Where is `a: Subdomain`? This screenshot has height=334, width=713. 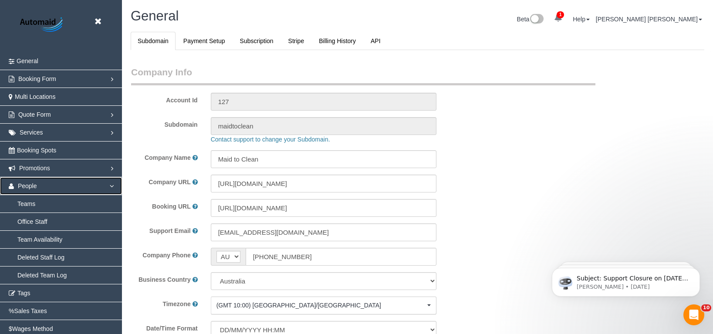
a: Subdomain is located at coordinates (153, 41).